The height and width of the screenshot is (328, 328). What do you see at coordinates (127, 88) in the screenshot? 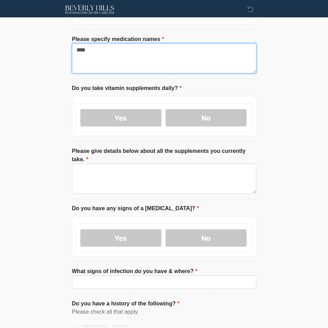
I see `label: Do you take vitamin supplements daily?` at bounding box center [127, 88].